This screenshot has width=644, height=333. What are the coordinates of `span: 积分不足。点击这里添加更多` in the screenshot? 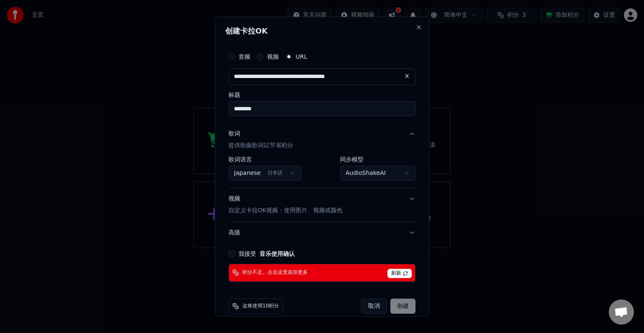 It's located at (275, 272).